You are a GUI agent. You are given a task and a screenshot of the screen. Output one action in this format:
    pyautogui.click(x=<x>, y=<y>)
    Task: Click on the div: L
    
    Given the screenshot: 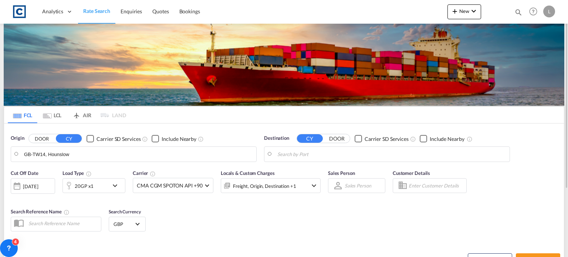 What is the action you would take?
    pyautogui.click(x=549, y=11)
    